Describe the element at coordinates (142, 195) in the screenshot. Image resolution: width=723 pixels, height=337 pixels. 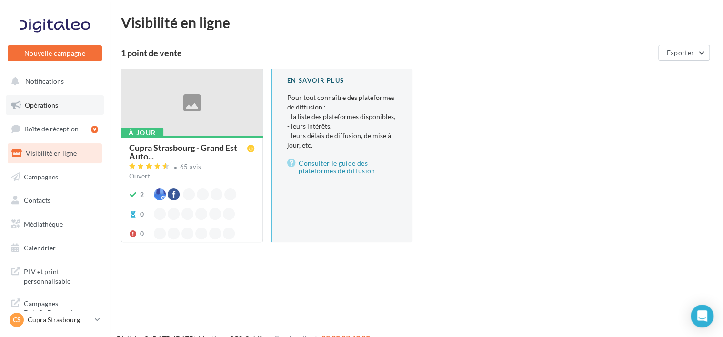
I see `div: 2` at that location.